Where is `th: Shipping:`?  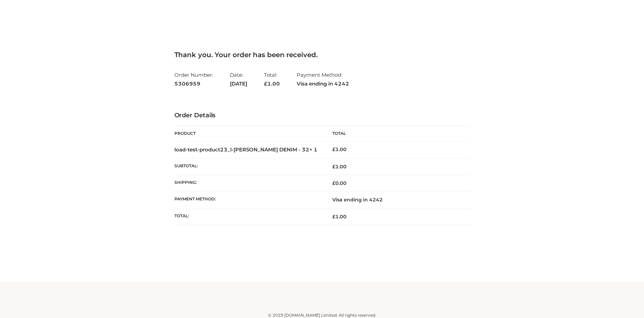 th: Shipping: is located at coordinates (248, 183).